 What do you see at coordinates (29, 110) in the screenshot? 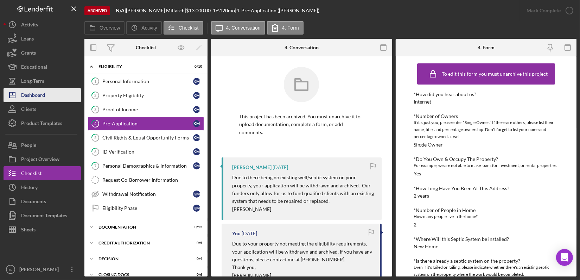
I see `div: Clients` at bounding box center [29, 110].